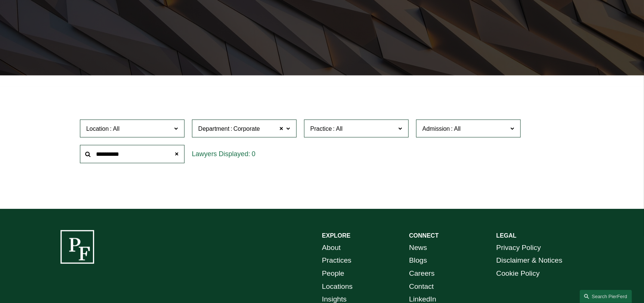  I want to click on span: Location, so click(97, 129).